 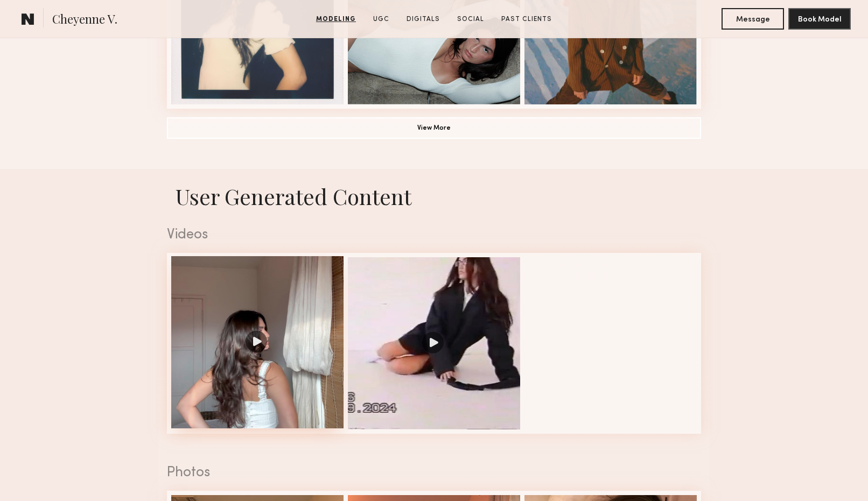 What do you see at coordinates (434, 128) in the screenshot?
I see `button: View More` at bounding box center [434, 128].